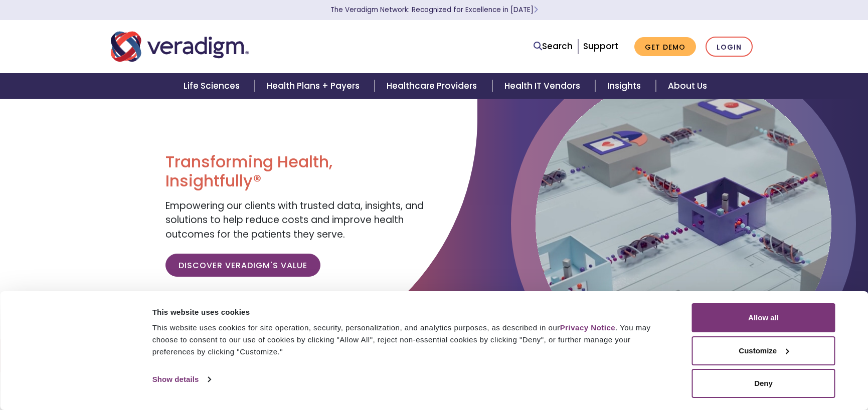  What do you see at coordinates (764, 351) in the screenshot?
I see `button: Customize` at bounding box center [764, 351].